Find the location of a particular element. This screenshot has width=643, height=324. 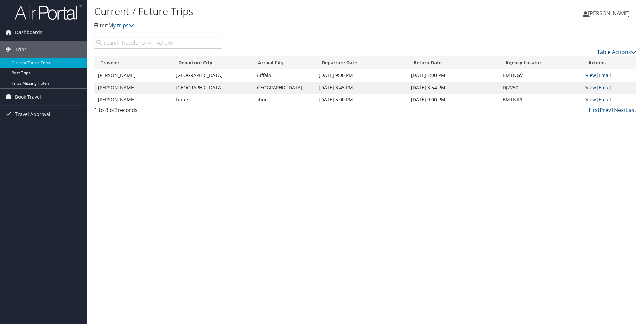

span: Book Travel is located at coordinates (28, 97).